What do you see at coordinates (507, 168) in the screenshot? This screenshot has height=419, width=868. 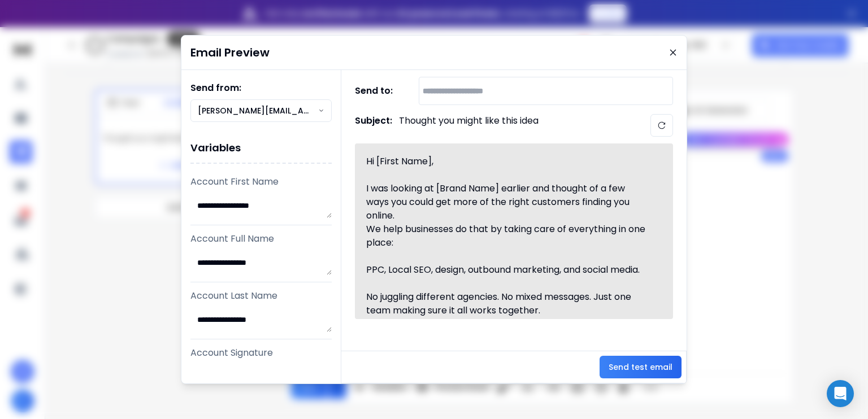 I see `div: Hi [First Name],` at bounding box center [507, 168].